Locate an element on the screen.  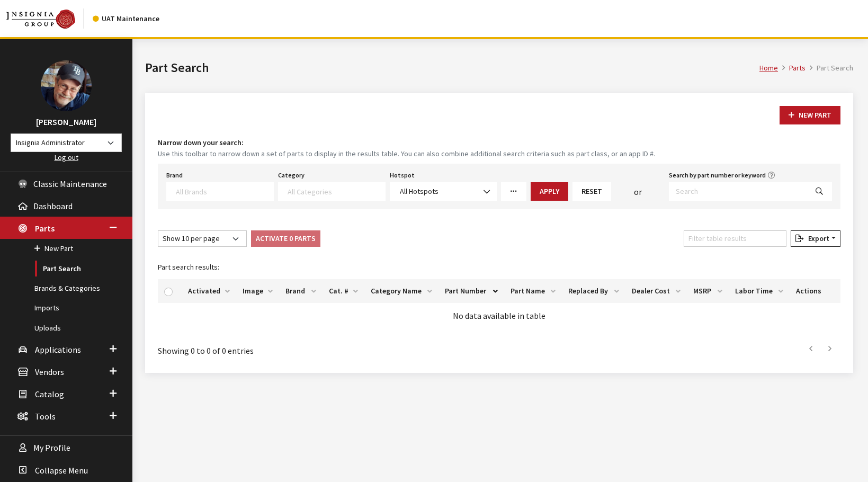
img: Catalog Maintenance is located at coordinates (40, 19).